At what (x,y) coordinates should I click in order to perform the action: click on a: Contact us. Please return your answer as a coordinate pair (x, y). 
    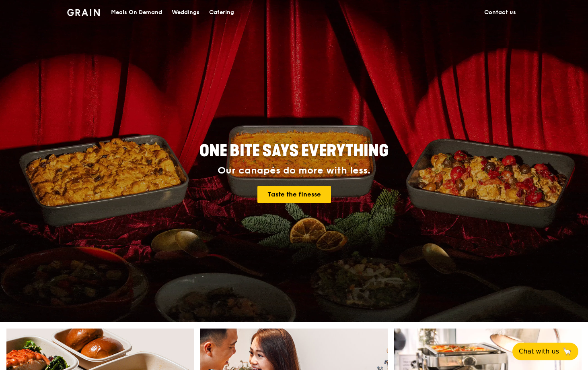
    Looking at the image, I should click on (500, 12).